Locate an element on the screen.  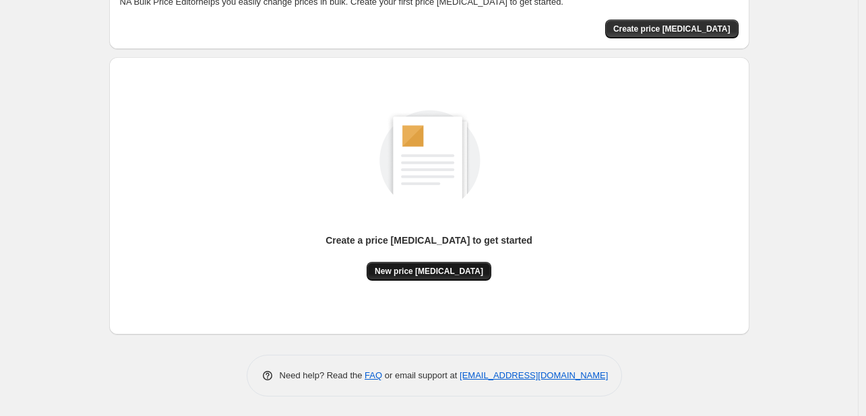
span: Need help? Read the is located at coordinates (322, 375).